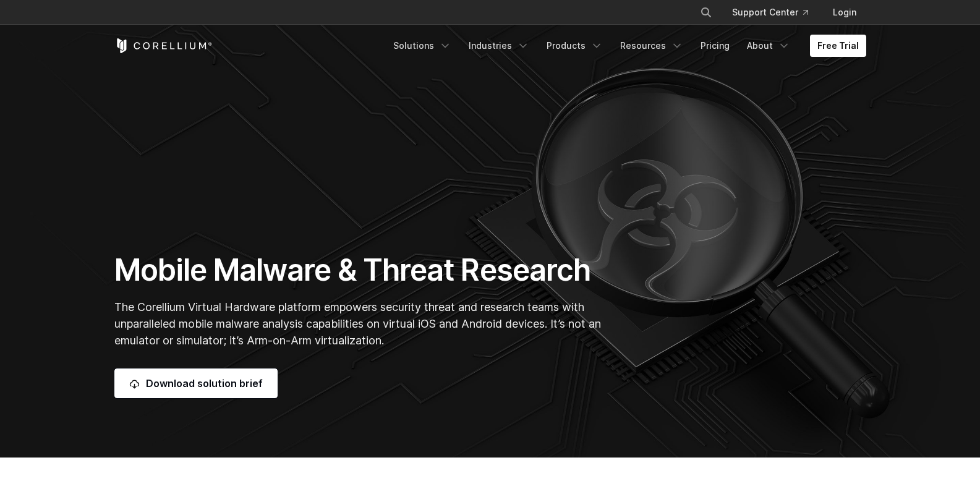  What do you see at coordinates (715, 46) in the screenshot?
I see `a: Pricing` at bounding box center [715, 46].